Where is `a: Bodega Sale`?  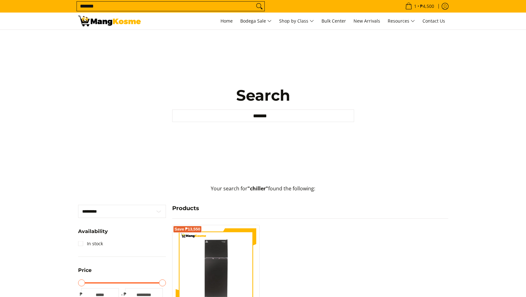
a: Bodega Sale is located at coordinates (256, 21).